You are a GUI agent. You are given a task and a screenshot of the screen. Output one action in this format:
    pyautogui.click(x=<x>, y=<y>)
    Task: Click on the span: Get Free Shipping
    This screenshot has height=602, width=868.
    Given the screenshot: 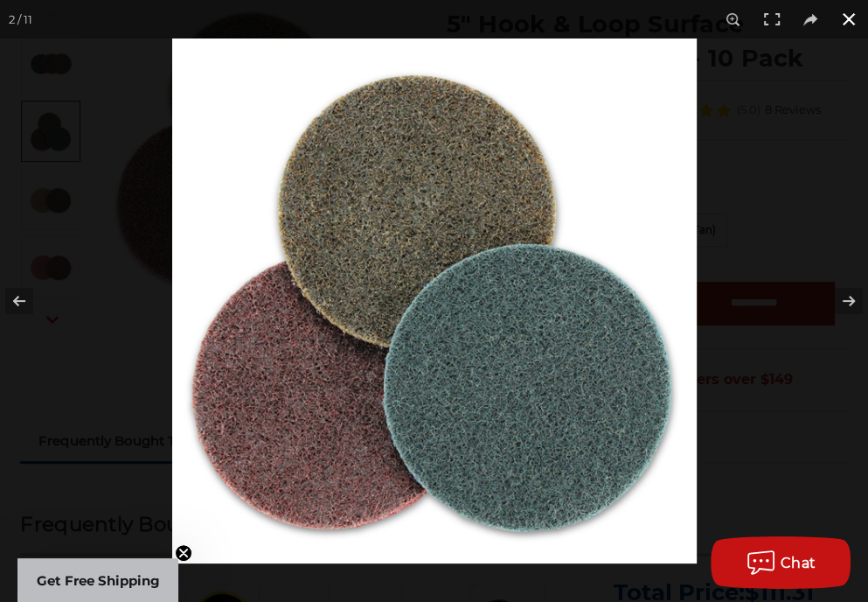 What is the action you would take?
    pyautogui.click(x=98, y=580)
    